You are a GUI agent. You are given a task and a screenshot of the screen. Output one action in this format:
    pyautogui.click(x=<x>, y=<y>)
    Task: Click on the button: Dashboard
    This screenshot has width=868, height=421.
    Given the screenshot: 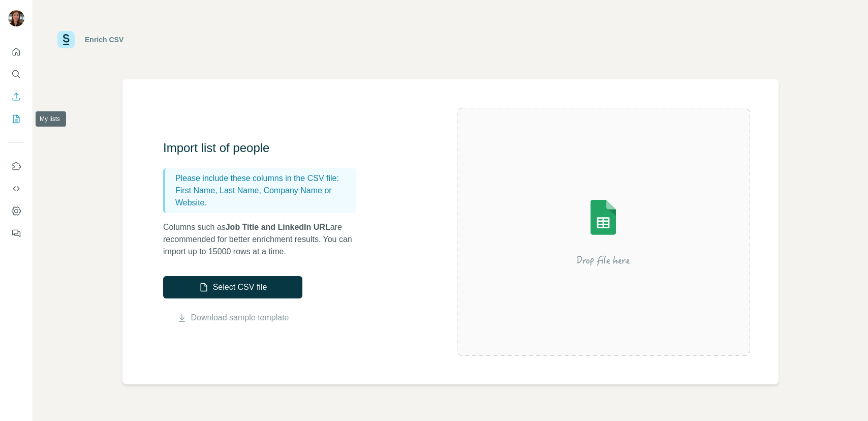 What is the action you would take?
    pyautogui.click(x=16, y=211)
    